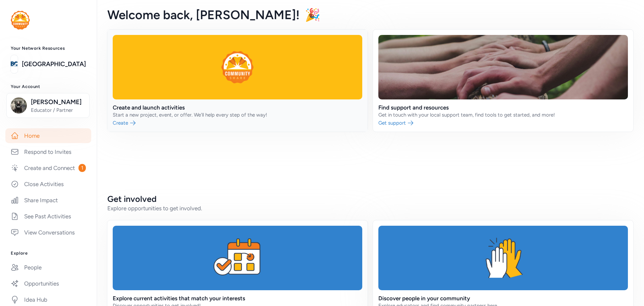 This screenshot has width=644, height=306. Describe the element at coordinates (48, 87) in the screenshot. I see `h3: Your Account` at that location.